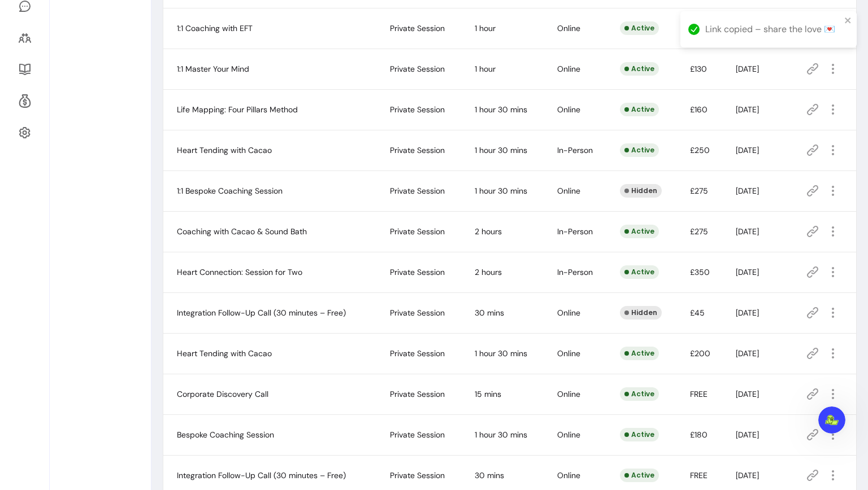  Describe the element at coordinates (113, 53) in the screenshot. I see `div: Set up your account` at that location.